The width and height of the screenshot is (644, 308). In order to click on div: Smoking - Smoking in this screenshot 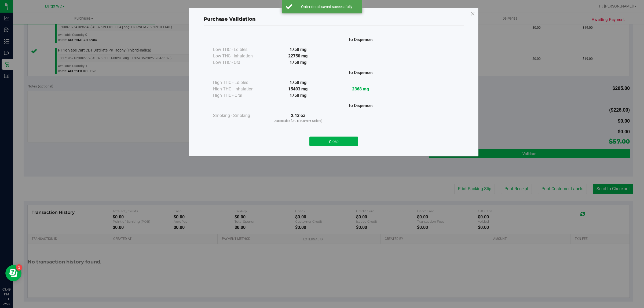, I will do `click(240, 116)`.